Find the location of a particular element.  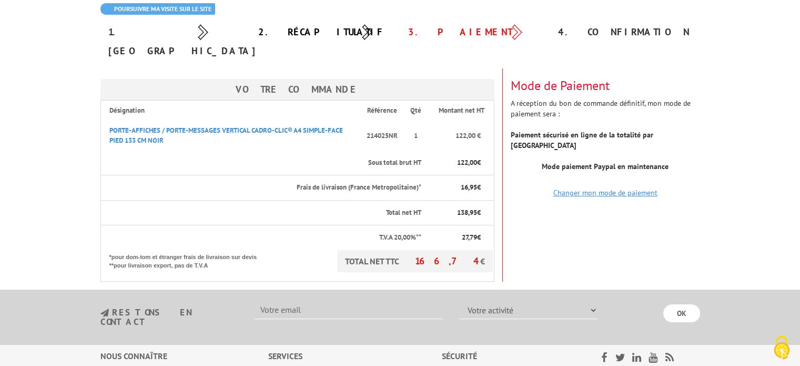

a: 2. Récapitulatif is located at coordinates (322, 32).